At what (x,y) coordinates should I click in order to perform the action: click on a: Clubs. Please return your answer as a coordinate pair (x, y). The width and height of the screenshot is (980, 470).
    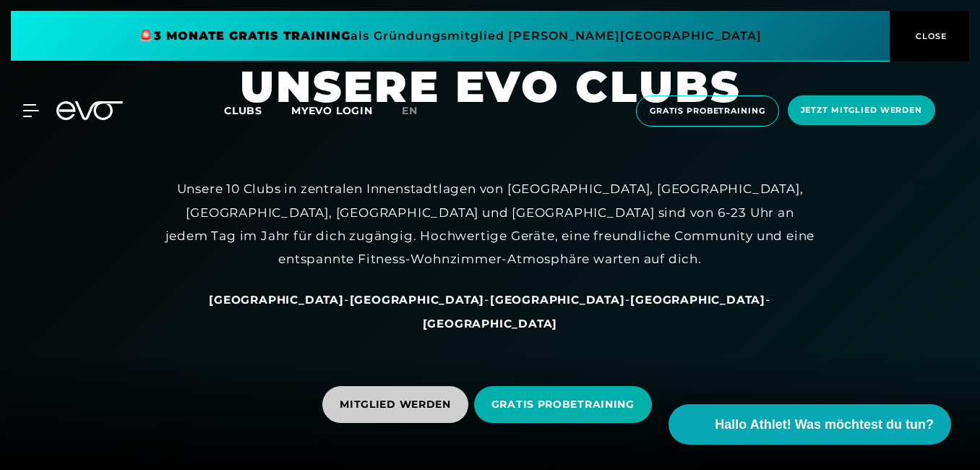
    Looking at the image, I should click on (257, 110).